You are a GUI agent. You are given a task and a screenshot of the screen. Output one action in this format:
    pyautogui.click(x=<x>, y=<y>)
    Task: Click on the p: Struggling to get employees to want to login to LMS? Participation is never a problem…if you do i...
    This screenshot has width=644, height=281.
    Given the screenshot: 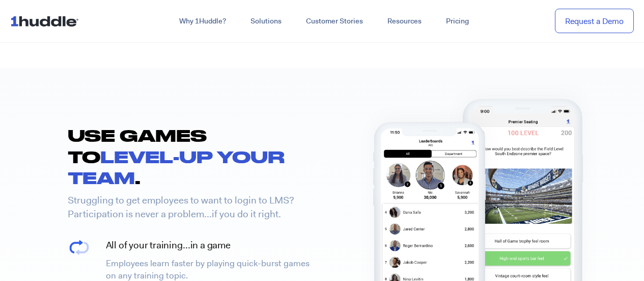 What is the action you would take?
    pyautogui.click(x=191, y=207)
    